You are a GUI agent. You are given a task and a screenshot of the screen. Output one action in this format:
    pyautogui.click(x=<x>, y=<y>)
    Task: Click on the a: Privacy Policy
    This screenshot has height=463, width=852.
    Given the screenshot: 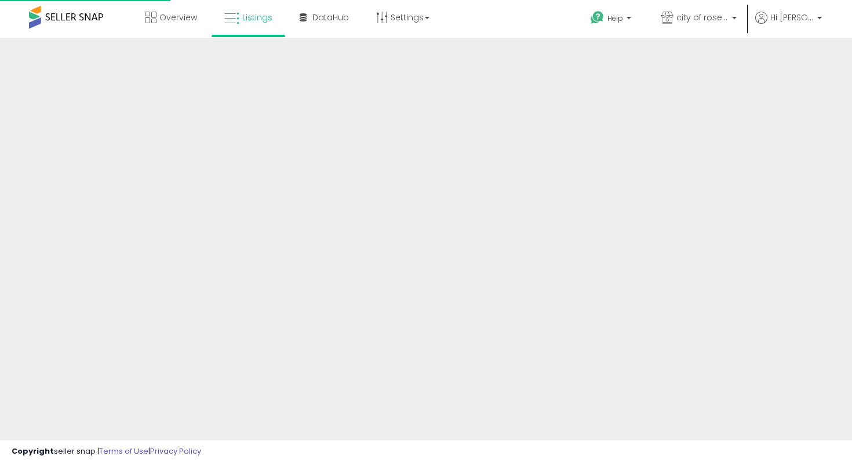 What is the action you would take?
    pyautogui.click(x=176, y=451)
    